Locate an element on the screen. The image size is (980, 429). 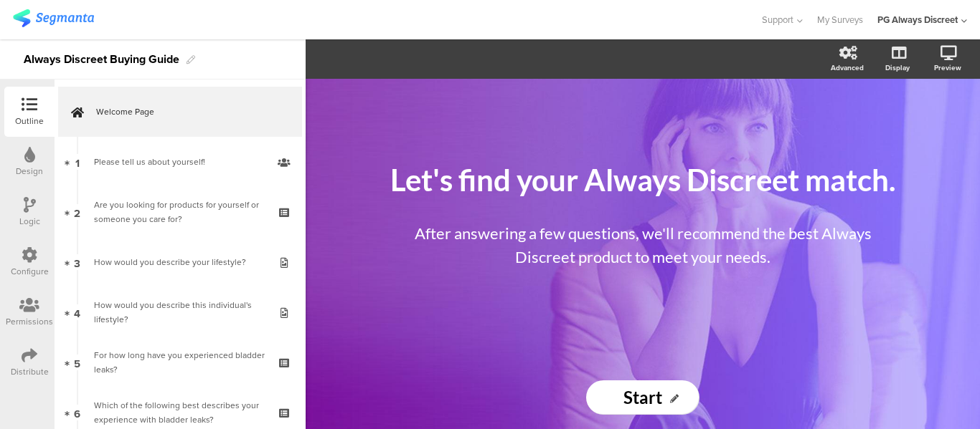
div: Permissions is located at coordinates (29, 322).